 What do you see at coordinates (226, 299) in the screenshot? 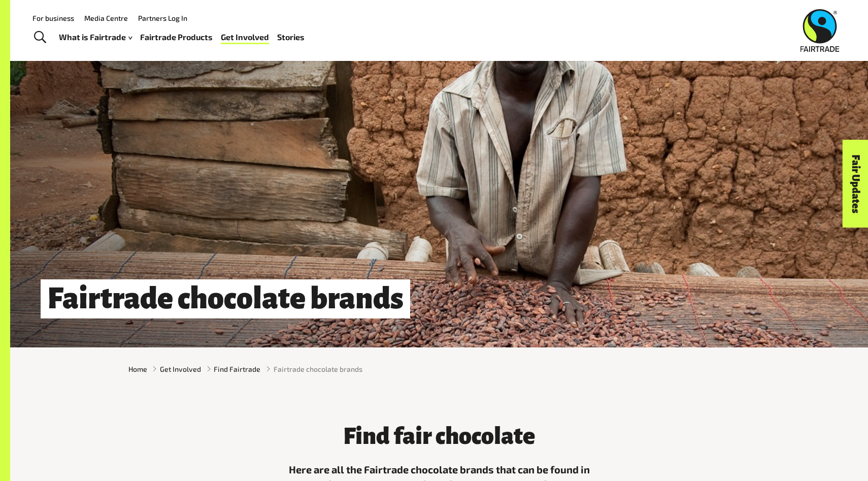
I see `h1: Fairtrade chocolate brands` at bounding box center [226, 299].